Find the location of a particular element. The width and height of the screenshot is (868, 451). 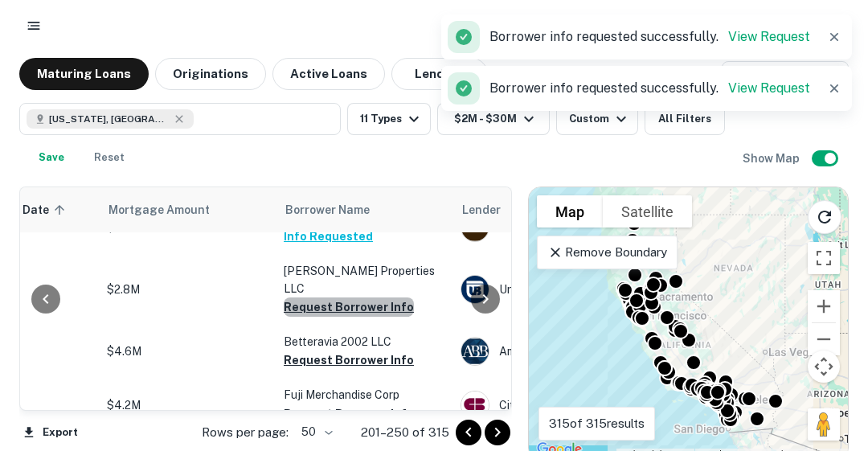

button: Lenders is located at coordinates (440, 74).